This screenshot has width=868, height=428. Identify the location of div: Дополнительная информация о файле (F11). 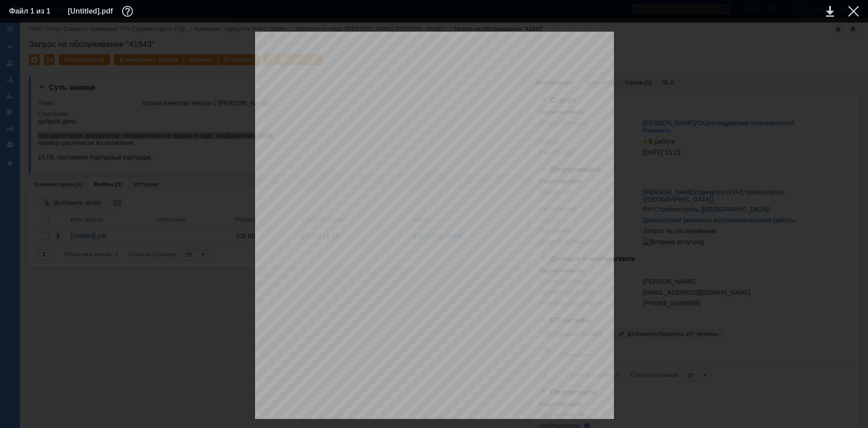
(129, 11).